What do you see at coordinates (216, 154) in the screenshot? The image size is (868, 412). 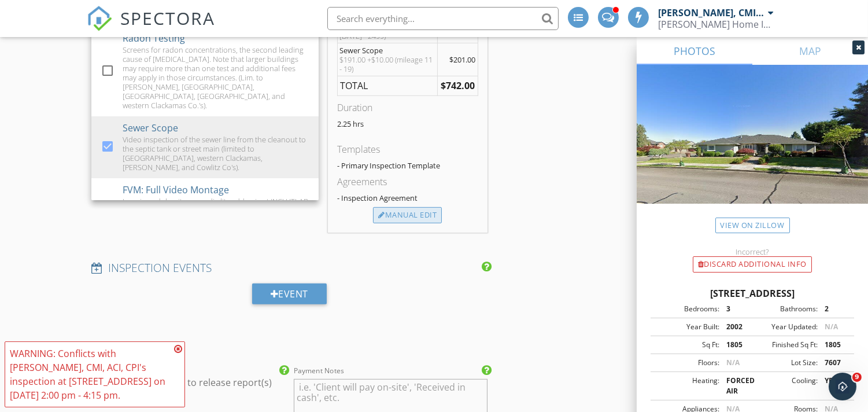 I see `div: Video inspection of the sewer line from the cleanout to the septic tank or street main (limited t...` at bounding box center [216, 154].